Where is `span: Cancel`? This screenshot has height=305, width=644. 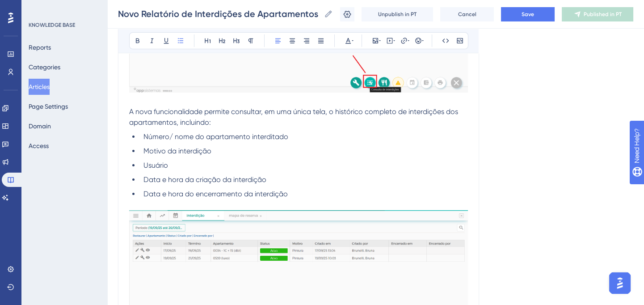
span: Cancel is located at coordinates (467, 14).